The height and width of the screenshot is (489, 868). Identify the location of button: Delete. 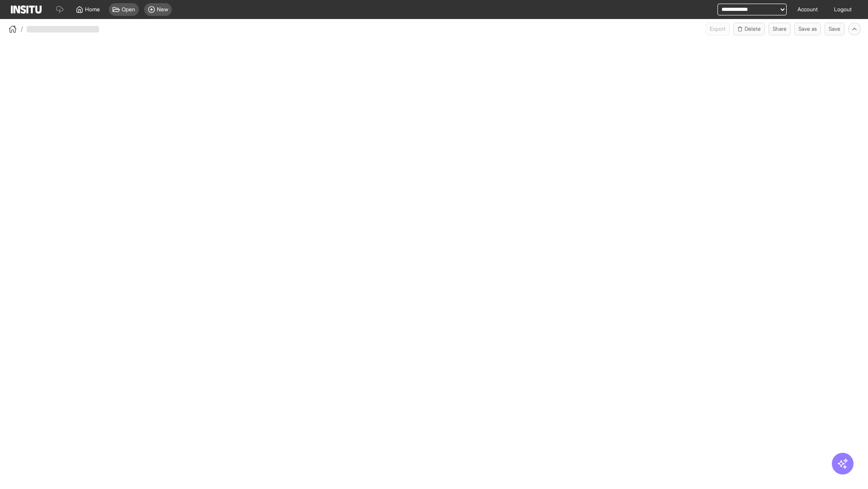
(749, 29).